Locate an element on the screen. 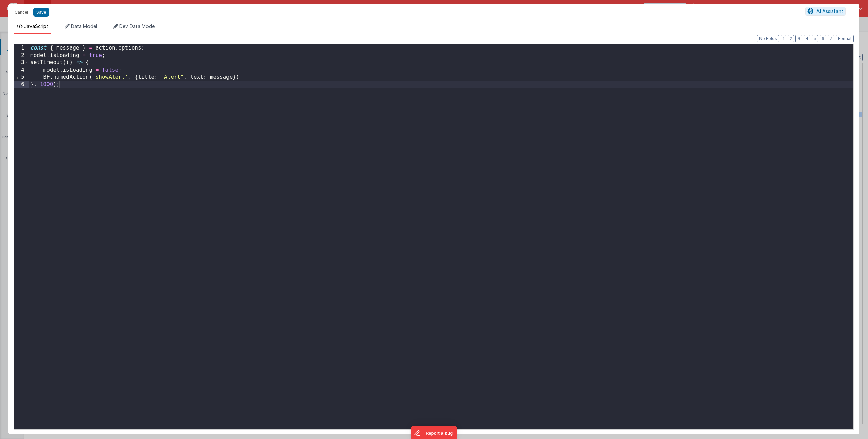  button: AI Assistant is located at coordinates (825, 12).